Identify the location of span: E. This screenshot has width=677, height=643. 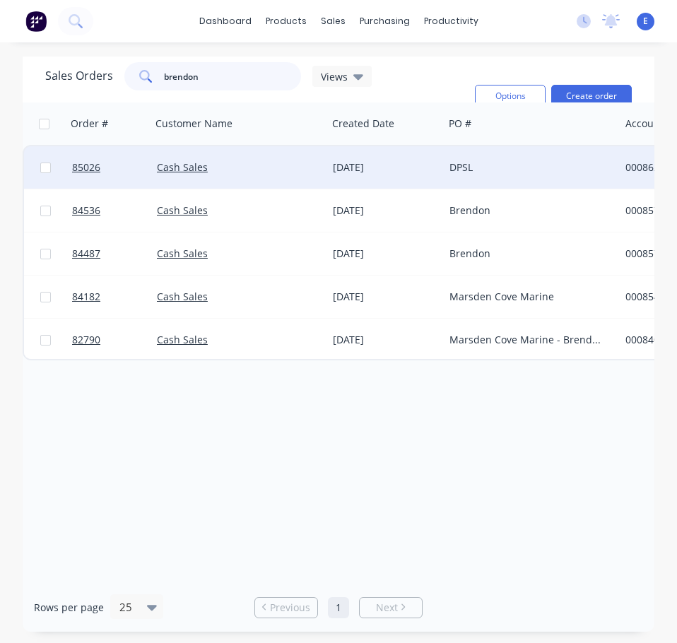
(645, 21).